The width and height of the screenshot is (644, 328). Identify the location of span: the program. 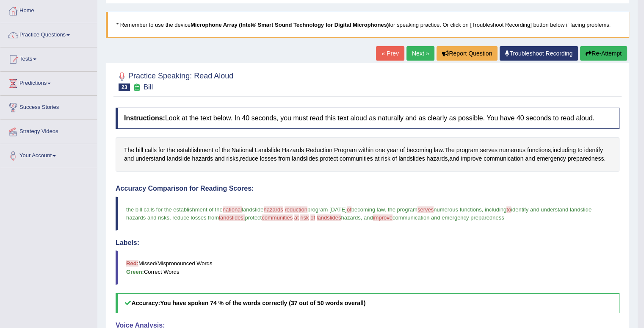
(403, 209).